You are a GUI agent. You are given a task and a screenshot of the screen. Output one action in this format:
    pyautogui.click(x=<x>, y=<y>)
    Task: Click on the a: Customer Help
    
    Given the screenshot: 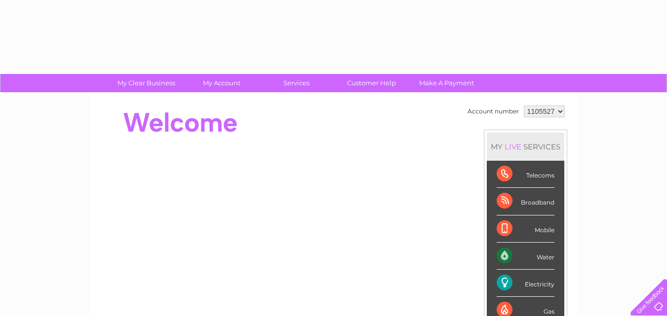 What is the action you would take?
    pyautogui.click(x=371, y=83)
    